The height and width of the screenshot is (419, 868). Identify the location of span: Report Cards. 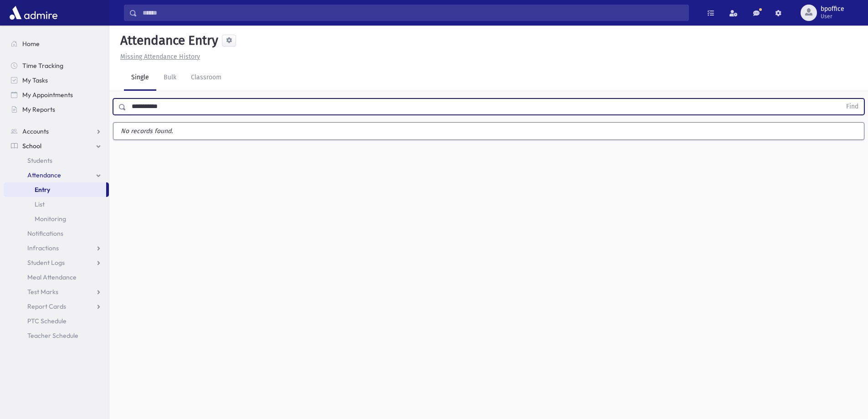
(46, 306).